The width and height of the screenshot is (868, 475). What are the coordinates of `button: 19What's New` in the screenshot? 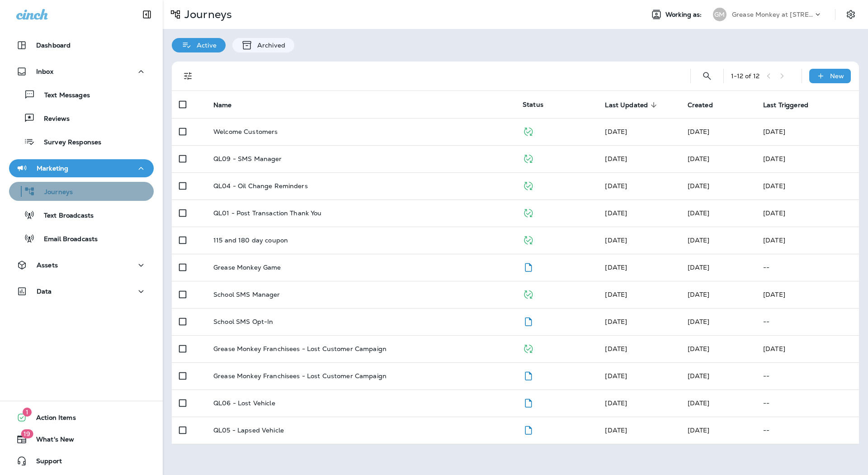 It's located at (81, 439).